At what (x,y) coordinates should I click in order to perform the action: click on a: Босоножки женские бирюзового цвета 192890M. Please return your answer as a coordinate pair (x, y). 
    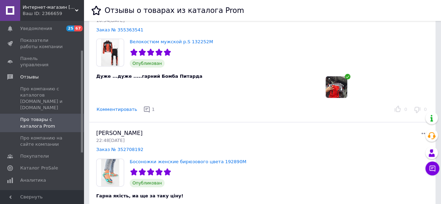
    Looking at the image, I should click on (188, 161).